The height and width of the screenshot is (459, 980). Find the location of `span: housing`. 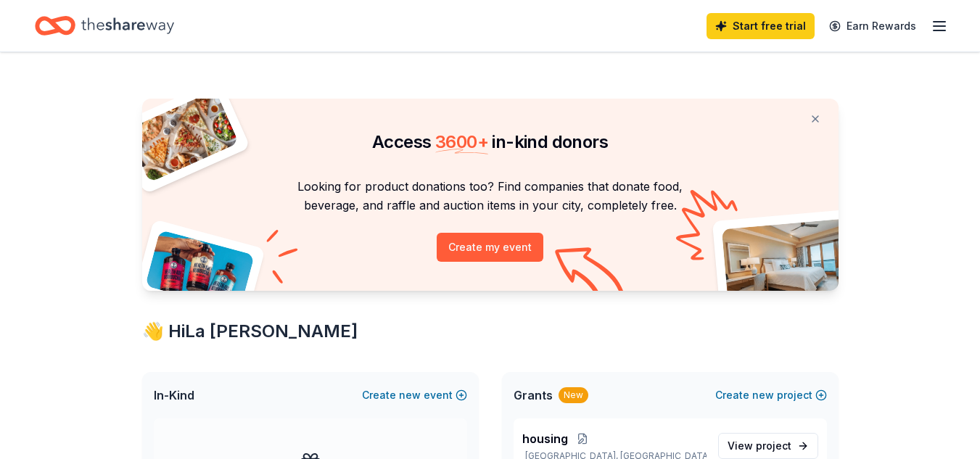

span: housing is located at coordinates (545, 439).